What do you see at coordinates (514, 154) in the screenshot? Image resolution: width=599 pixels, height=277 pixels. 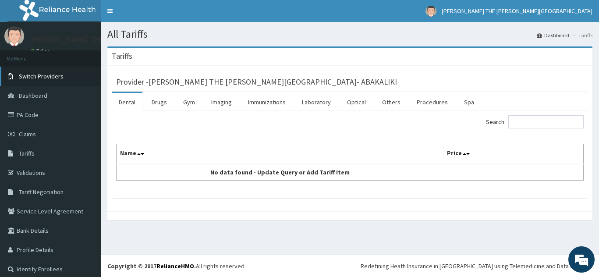 I see `th: Price` at bounding box center [514, 154].